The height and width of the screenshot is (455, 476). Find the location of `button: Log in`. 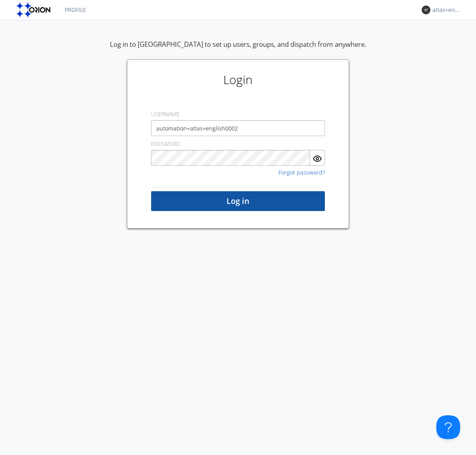

button: Log in is located at coordinates (238, 201).